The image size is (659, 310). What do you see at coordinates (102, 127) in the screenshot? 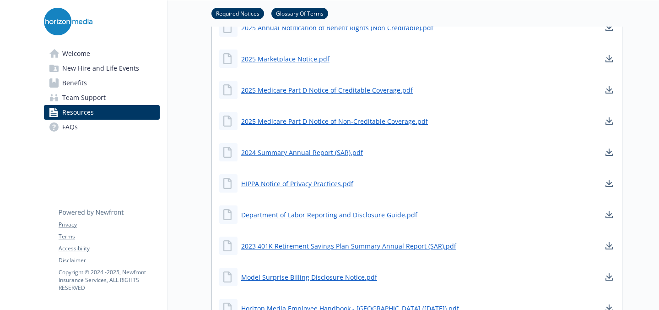
I see `a: FAQs` at bounding box center [102, 127].